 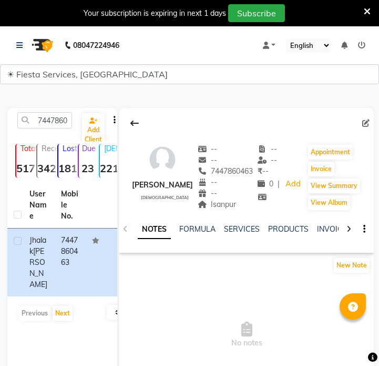 I want to click on img: logo, so click(x=42, y=45).